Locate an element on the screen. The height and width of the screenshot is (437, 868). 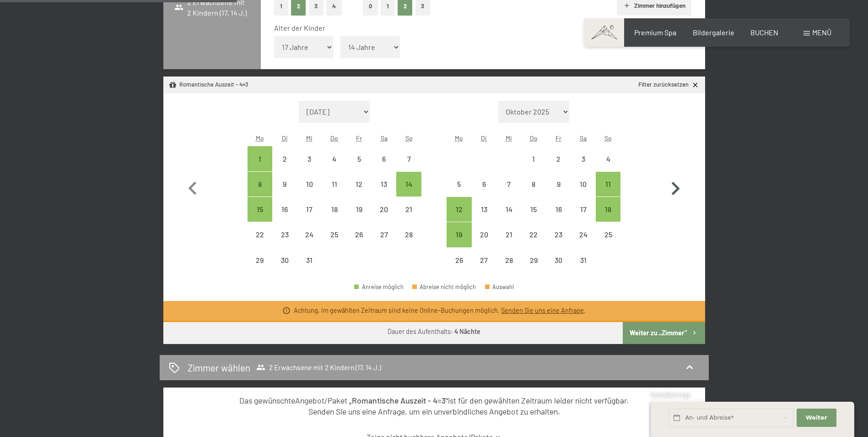
div: 9 is located at coordinates (559, 192).